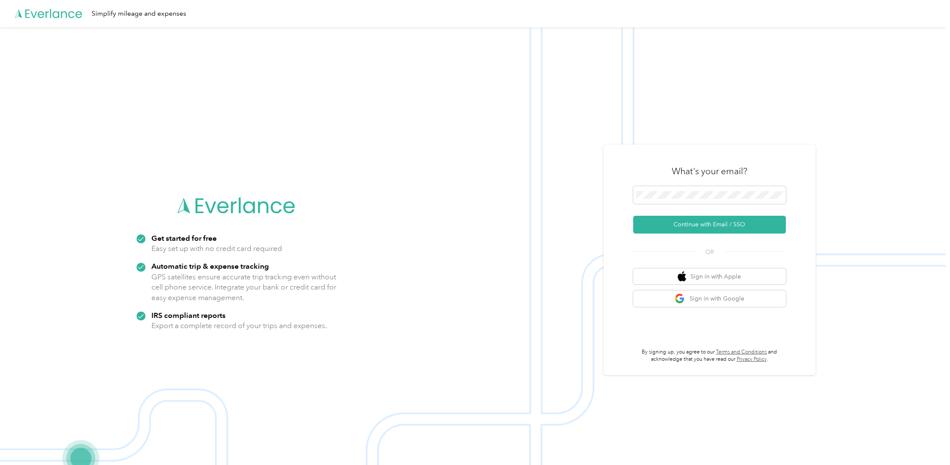 Image resolution: width=950 pixels, height=465 pixels. Describe the element at coordinates (682, 277) in the screenshot. I see `img: apple logo` at that location.